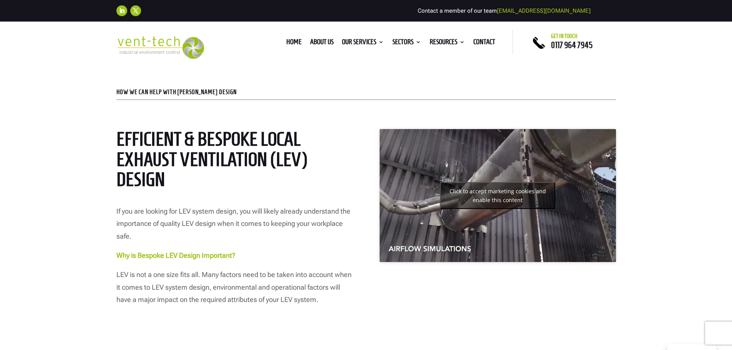 The image size is (732, 350). I want to click on a: 0117 964 7945, so click(572, 45).